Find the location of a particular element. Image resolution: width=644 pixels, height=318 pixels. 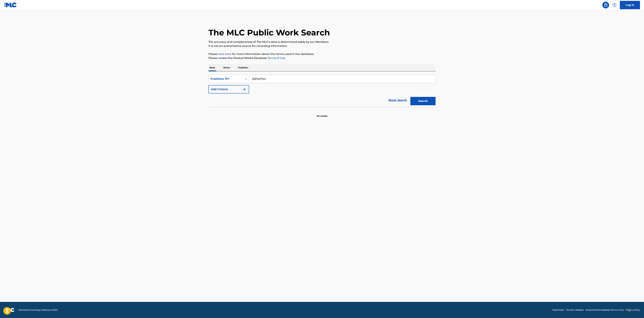

p: No results is located at coordinates (322, 114).